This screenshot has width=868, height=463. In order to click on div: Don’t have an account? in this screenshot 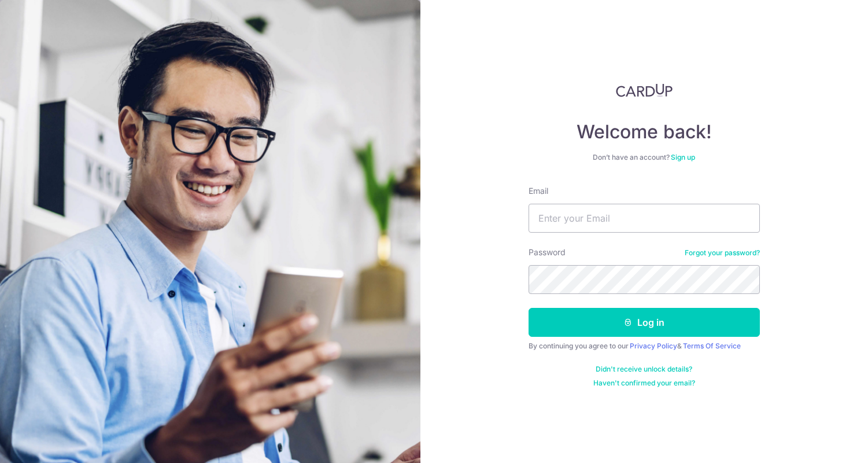, I will do `click(644, 157)`.